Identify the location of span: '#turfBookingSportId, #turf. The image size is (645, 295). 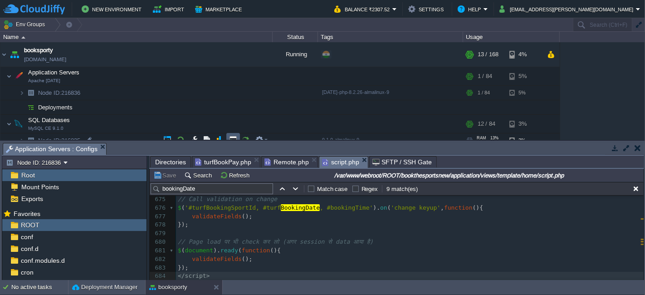
(233, 207).